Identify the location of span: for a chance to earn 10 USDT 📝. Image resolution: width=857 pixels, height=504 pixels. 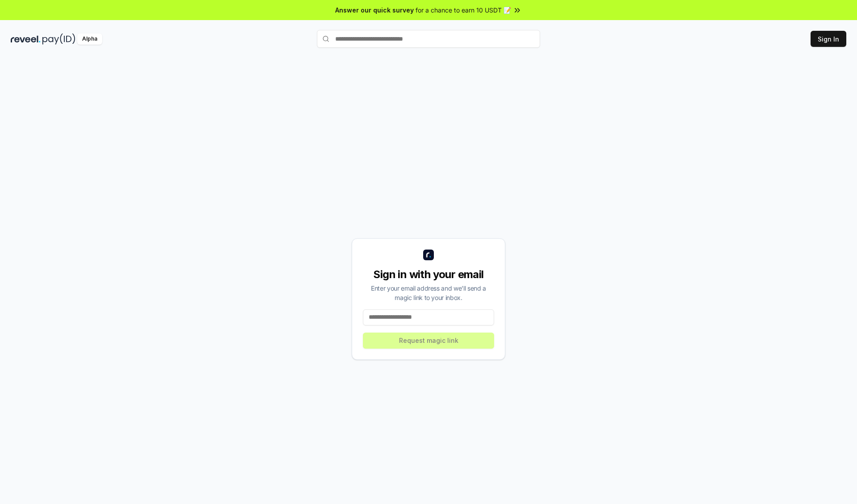
(463, 10).